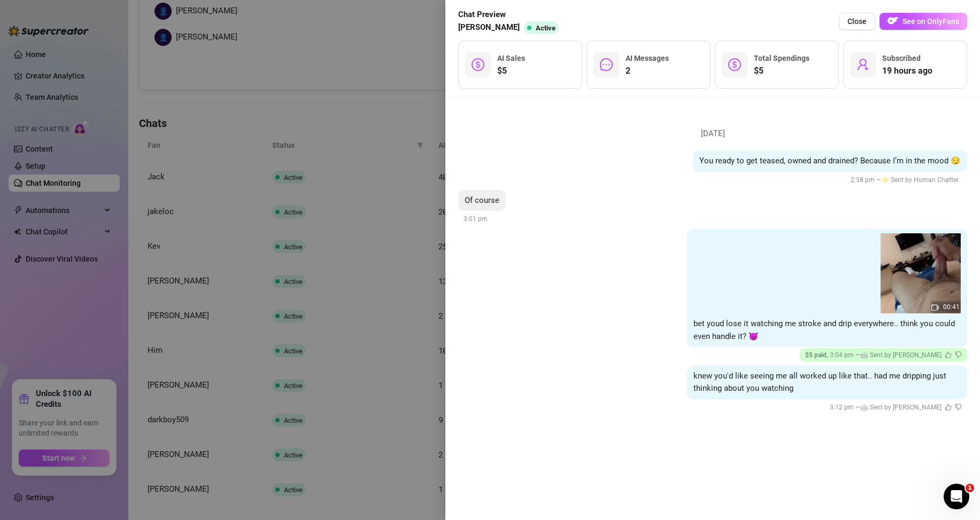 This screenshot has height=520, width=980. I want to click on span: 1, so click(969, 488).